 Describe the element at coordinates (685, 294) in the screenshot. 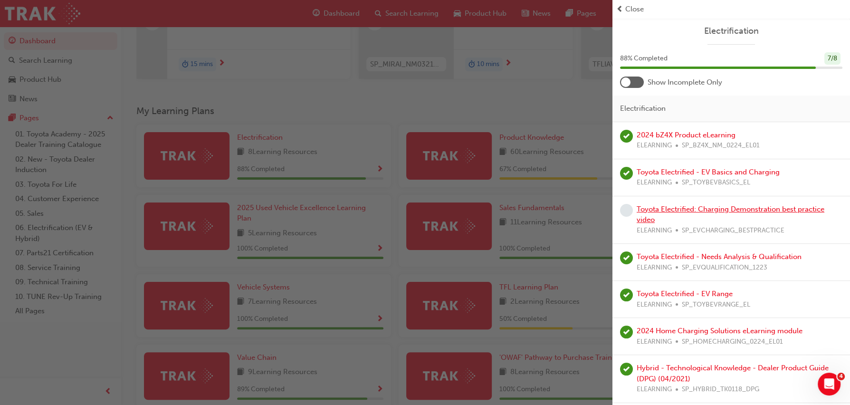

I see `a: Toyota Electrified - EV Range` at that location.